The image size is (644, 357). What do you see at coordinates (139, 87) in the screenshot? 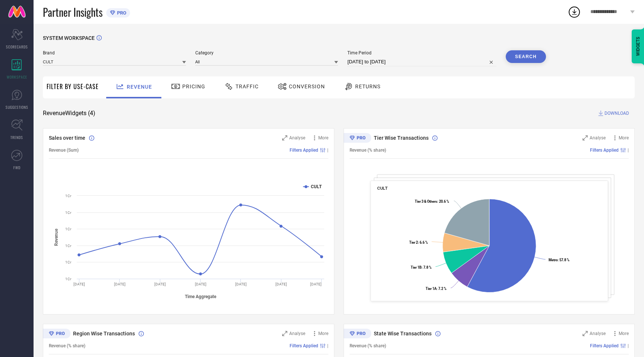
I see `span: Revenue` at bounding box center [139, 87].